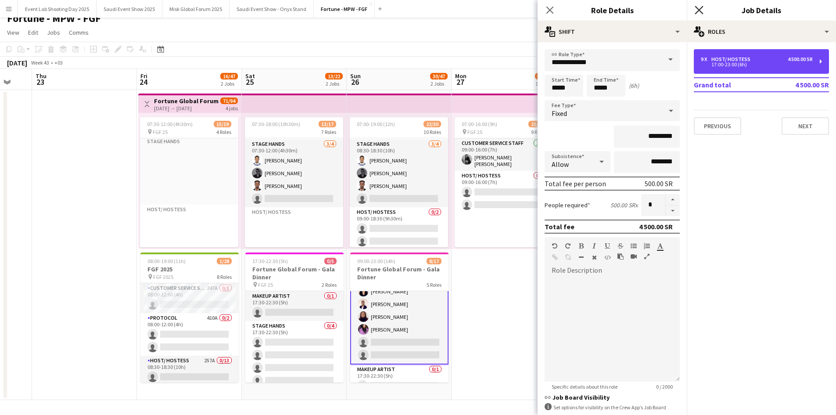 This screenshot has width=836, height=415. Describe the element at coordinates (344, 9) in the screenshot. I see `button: Fortune - MPW - FGF` at that location.